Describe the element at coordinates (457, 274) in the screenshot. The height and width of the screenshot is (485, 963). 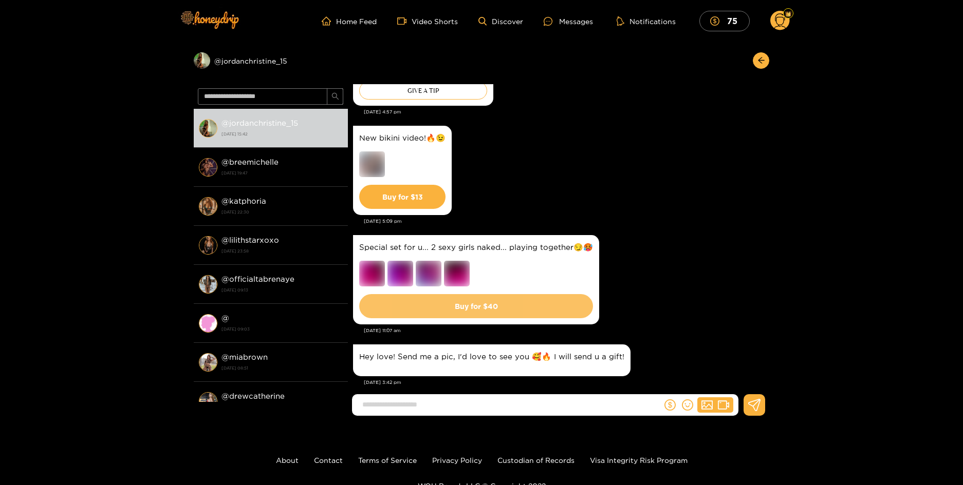
I see `img: zYWvf_thumb.jpeg` at that location.